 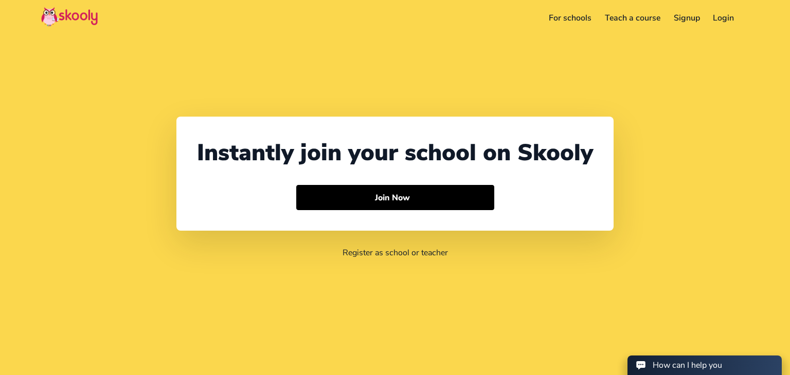 What do you see at coordinates (686, 18) in the screenshot?
I see `a: Signup` at bounding box center [686, 18].